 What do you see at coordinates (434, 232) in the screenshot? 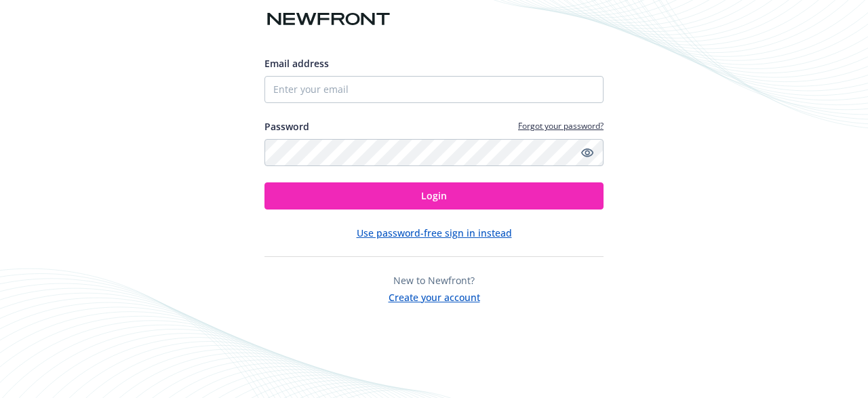
I see `button: Use password-free sign in instead` at bounding box center [434, 232].